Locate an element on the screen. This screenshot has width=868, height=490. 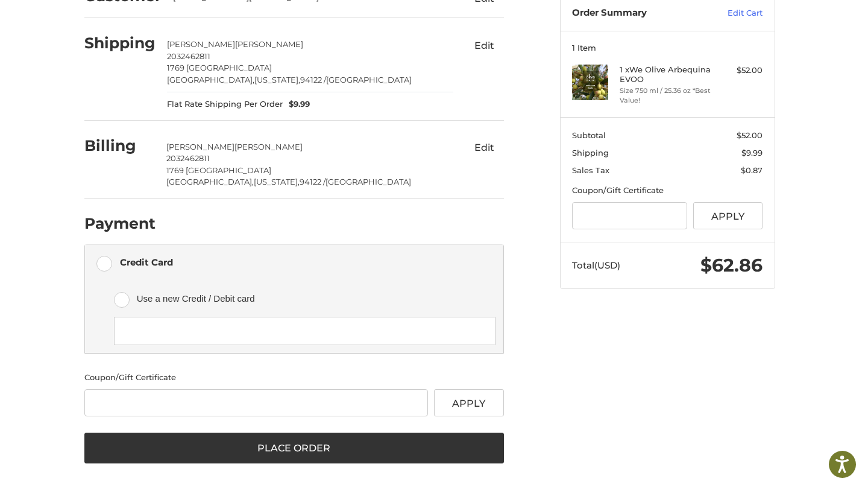
h2: Payment is located at coordinates (120, 223).